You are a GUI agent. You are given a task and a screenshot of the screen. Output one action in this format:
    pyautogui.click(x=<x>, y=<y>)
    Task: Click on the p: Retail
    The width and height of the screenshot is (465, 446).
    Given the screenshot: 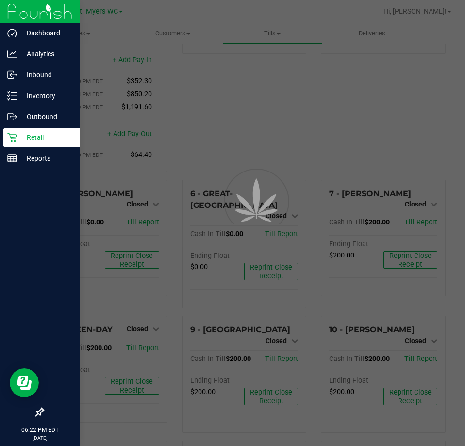 What is the action you would take?
    pyautogui.click(x=46, y=137)
    